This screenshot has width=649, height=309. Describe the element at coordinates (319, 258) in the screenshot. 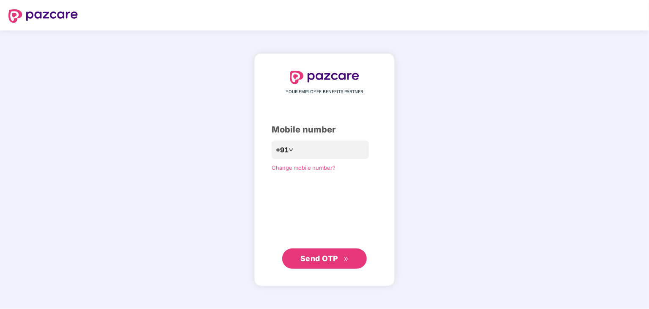

I see `span: Send OTP` at that location.